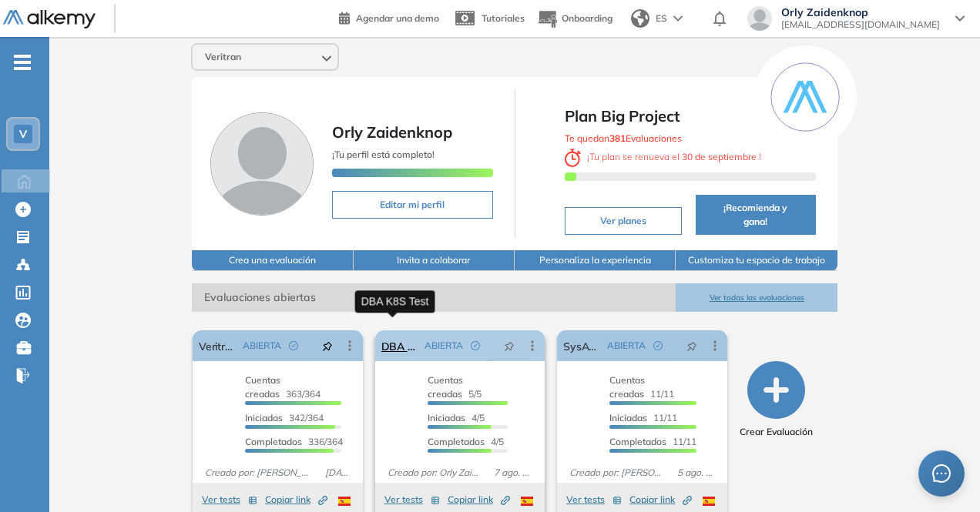 Image resolution: width=980 pixels, height=512 pixels. I want to click on button: Crear Evaluación, so click(776, 400).